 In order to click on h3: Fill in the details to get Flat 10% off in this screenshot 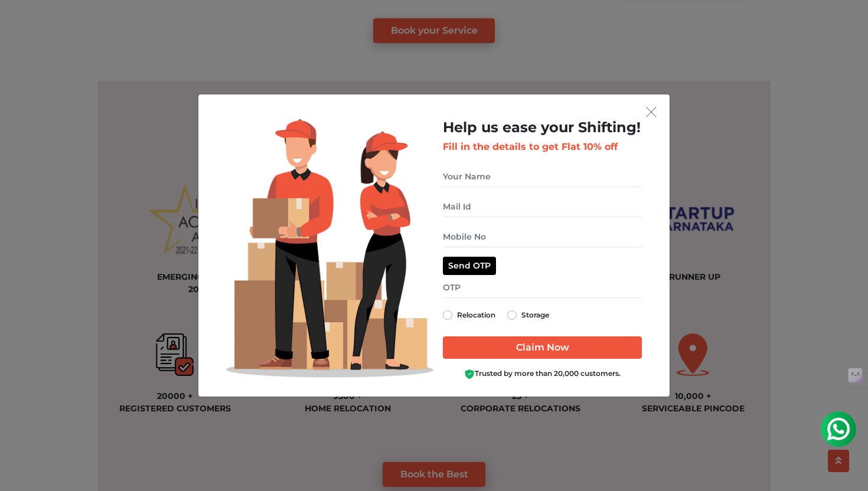, I will do `click(542, 147)`.